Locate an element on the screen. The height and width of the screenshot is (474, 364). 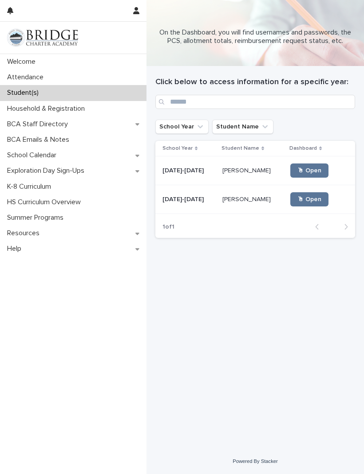
a: Powered By Stacker is located at coordinates (255, 462).